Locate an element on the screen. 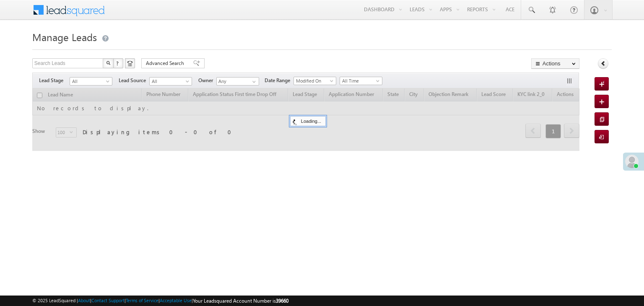 This screenshot has width=644, height=306. span: Lead Source is located at coordinates (134, 81).